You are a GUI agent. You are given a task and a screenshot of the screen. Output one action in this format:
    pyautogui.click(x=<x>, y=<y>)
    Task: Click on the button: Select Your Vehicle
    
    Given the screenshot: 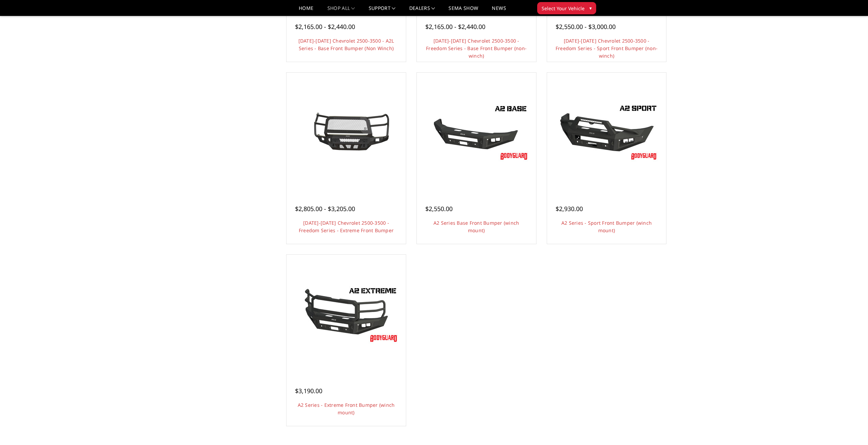 What is the action you would take?
    pyautogui.click(x=566, y=8)
    